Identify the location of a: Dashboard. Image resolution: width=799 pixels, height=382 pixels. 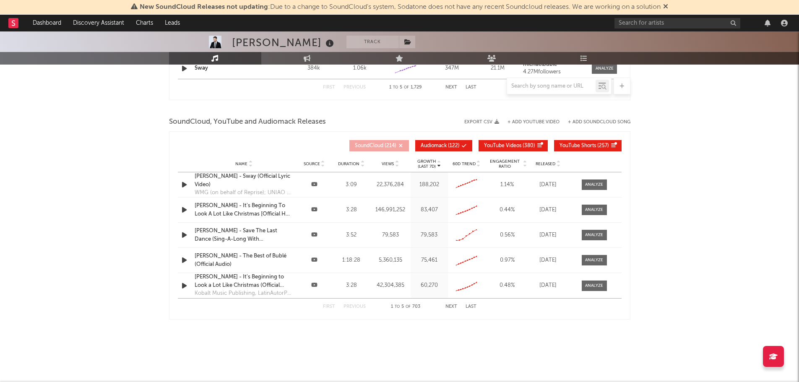
(47, 23).